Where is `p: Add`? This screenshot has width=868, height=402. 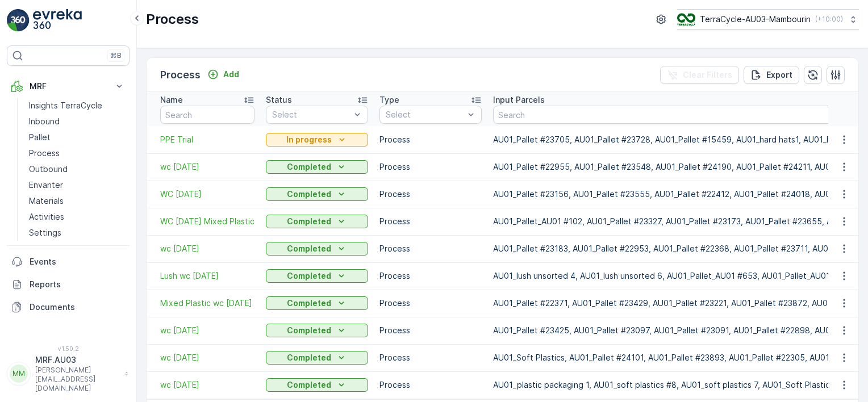 p: Add is located at coordinates (231, 74).